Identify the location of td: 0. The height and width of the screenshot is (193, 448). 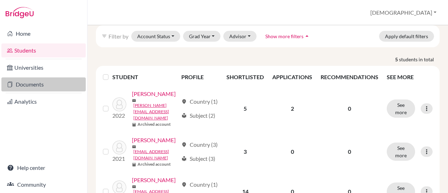
(292, 152).